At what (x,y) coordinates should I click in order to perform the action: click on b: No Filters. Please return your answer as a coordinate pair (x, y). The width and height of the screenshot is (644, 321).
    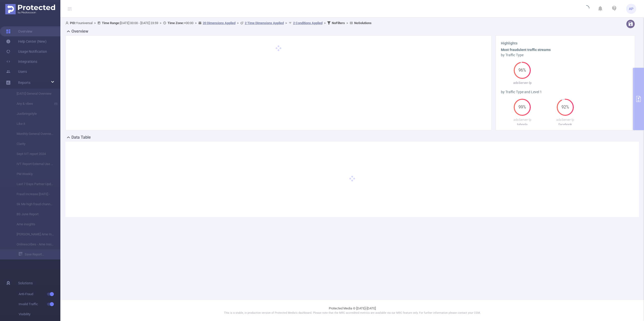
    Looking at the image, I should click on (338, 23).